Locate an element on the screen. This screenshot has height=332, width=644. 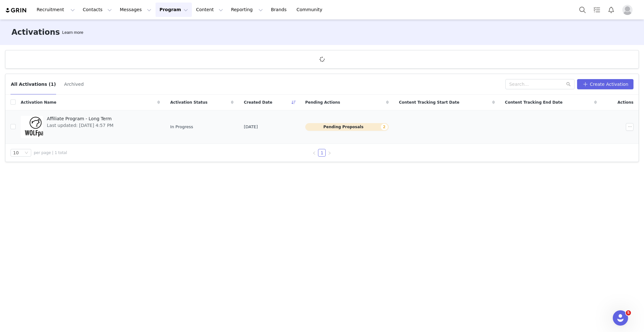
span: Created Date is located at coordinates (258, 103).